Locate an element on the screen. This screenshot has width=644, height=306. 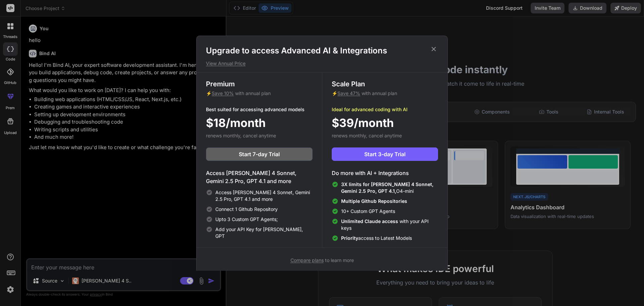
span: Save 47% is located at coordinates (349, 93).